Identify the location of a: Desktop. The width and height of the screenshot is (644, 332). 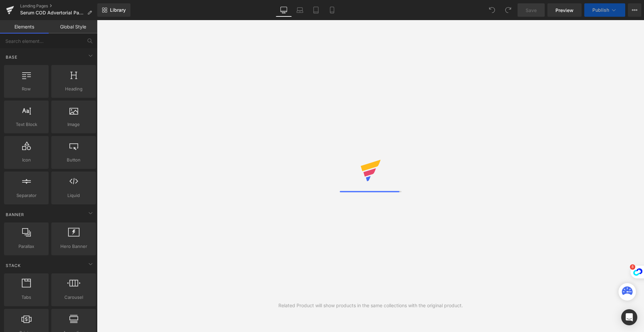
(283, 10).